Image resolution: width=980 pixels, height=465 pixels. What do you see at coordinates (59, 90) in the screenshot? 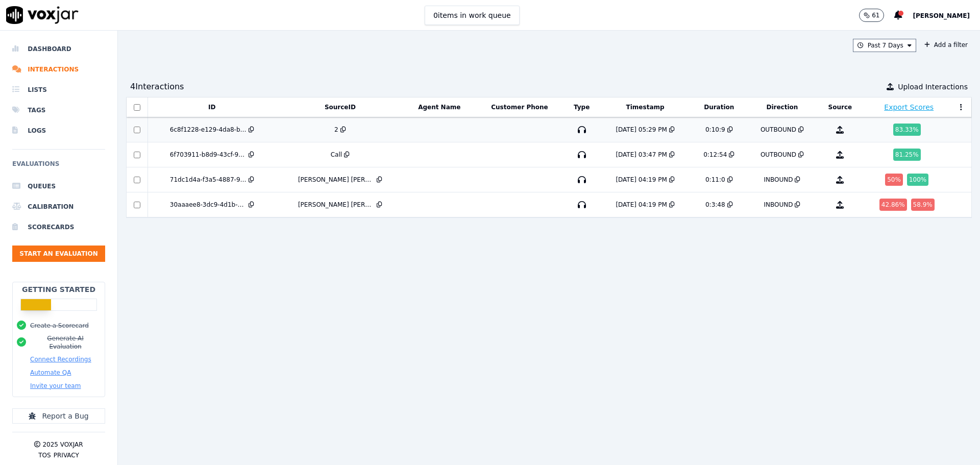
I see `li: Lists` at bounding box center [59, 90].